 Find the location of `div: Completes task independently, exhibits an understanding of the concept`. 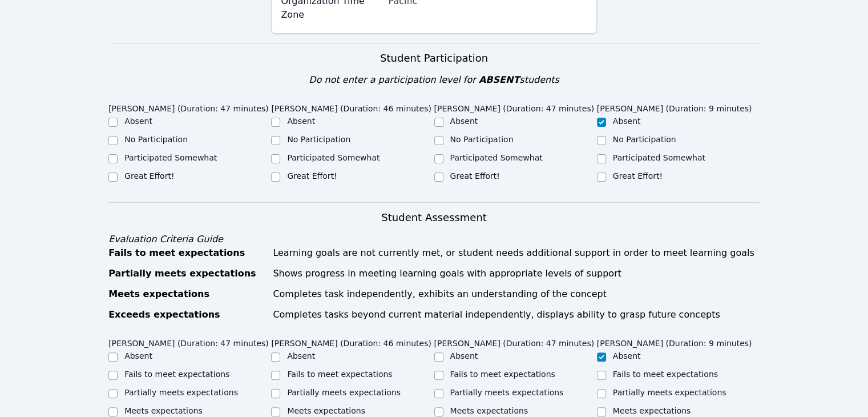

div: Completes task independently, exhibits an understanding of the concept is located at coordinates (516, 294).